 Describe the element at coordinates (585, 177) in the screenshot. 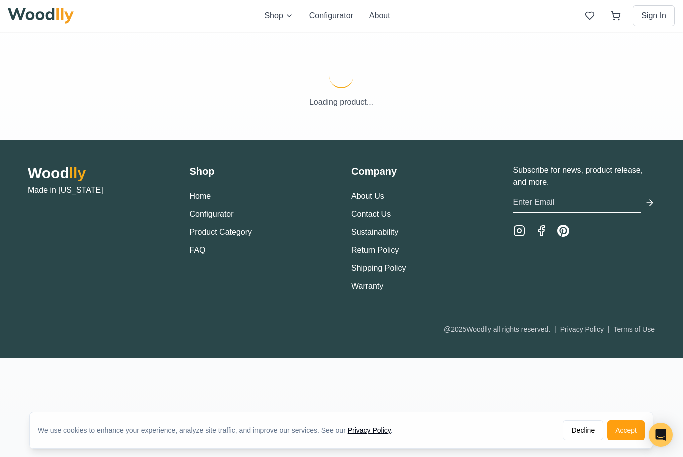

I see `p: Subscribe for news, product release, and more.` at that location.